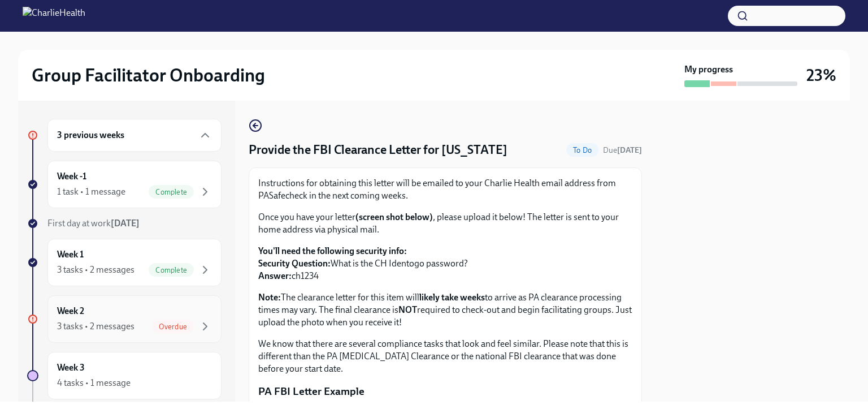  I want to click on span: Due, so click(623, 150).